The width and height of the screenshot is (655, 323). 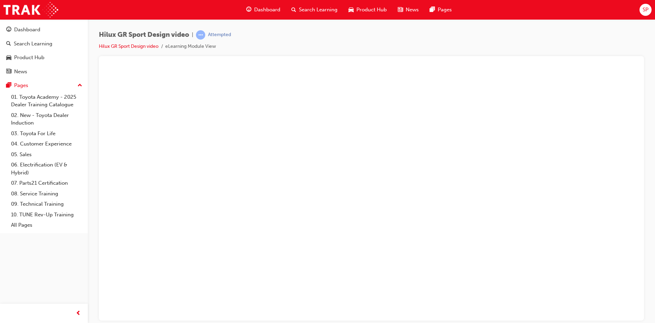 I want to click on span: Search Learning, so click(x=318, y=10).